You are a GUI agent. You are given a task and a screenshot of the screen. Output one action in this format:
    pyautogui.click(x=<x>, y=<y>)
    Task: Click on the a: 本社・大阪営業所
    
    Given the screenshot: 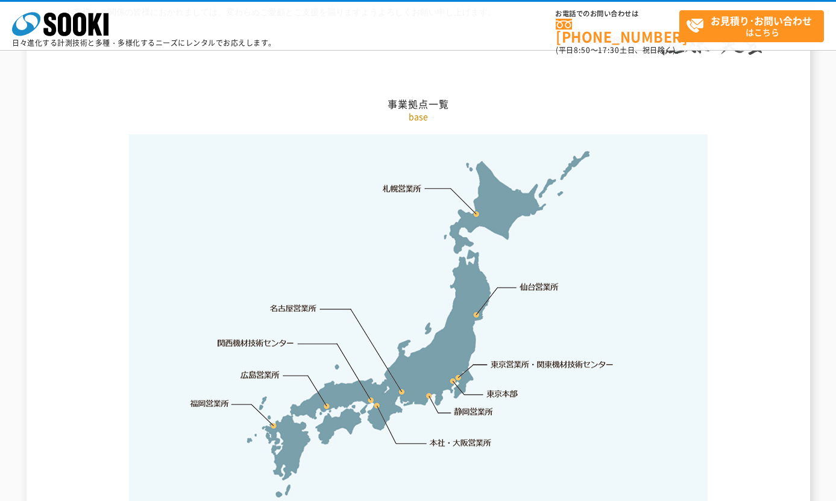 What is the action you would take?
    pyautogui.click(x=460, y=442)
    